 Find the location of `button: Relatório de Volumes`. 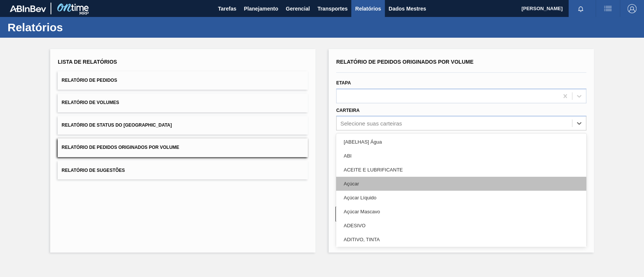

button: Relatório de Volumes is located at coordinates (182, 102).